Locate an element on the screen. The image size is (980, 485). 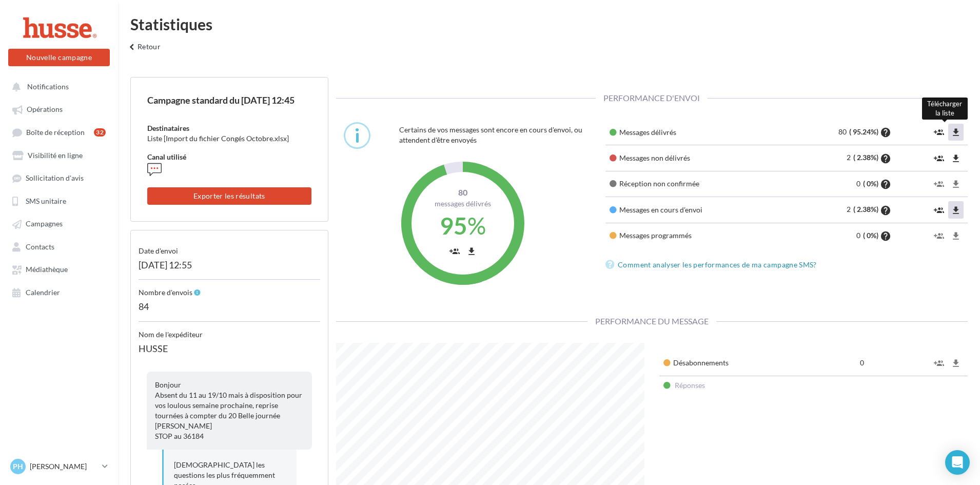
span: Calendrier is located at coordinates (43, 292).